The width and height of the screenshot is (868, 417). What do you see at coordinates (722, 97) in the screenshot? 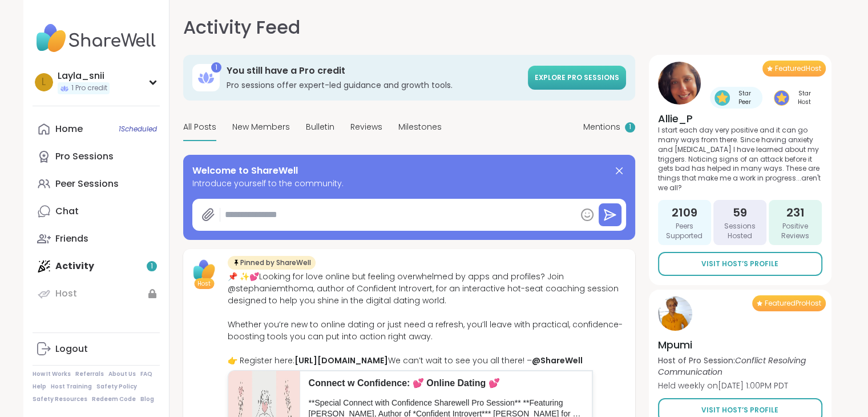
I see `img: Star Peer` at bounding box center [722, 97].